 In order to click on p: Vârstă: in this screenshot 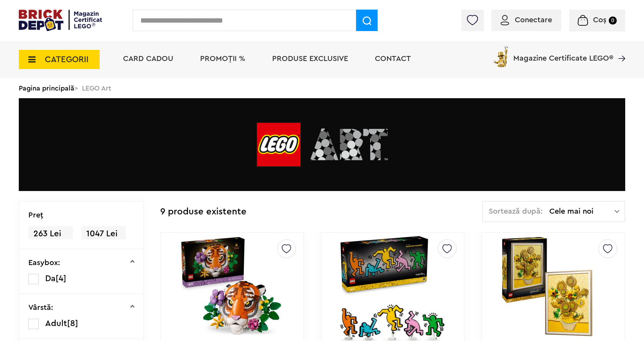, I will do `click(41, 307)`.